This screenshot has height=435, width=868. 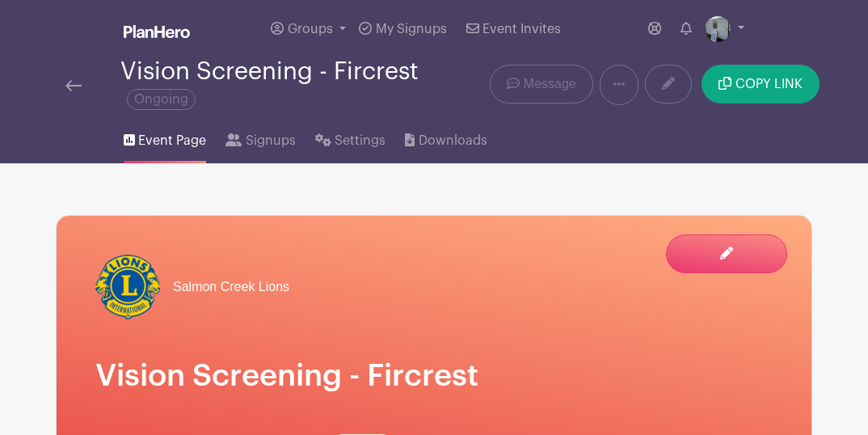 I want to click on div: Vision Screening - Fircrest, so click(x=297, y=85).